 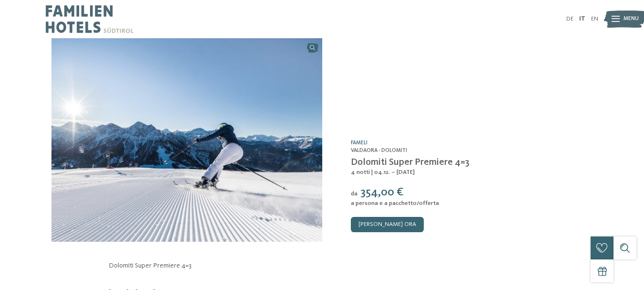 What do you see at coordinates (410, 162) in the screenshot?
I see `span: Dolomiti Super Premiere 4=3` at bounding box center [410, 162].